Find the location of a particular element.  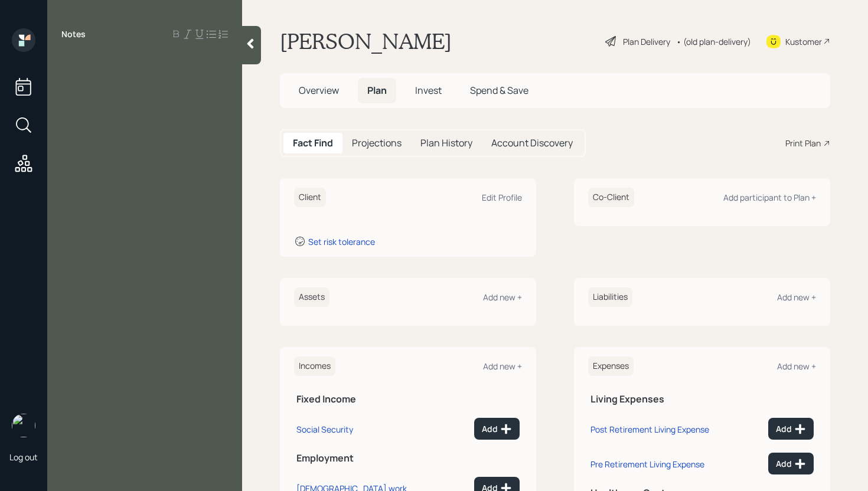

div: Pre Retirement Living Expense is located at coordinates (647, 464).